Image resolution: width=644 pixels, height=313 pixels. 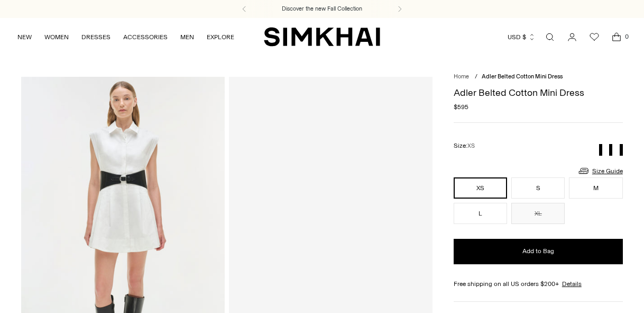 What do you see at coordinates (24, 37) in the screenshot?
I see `a: NEW` at bounding box center [24, 37].